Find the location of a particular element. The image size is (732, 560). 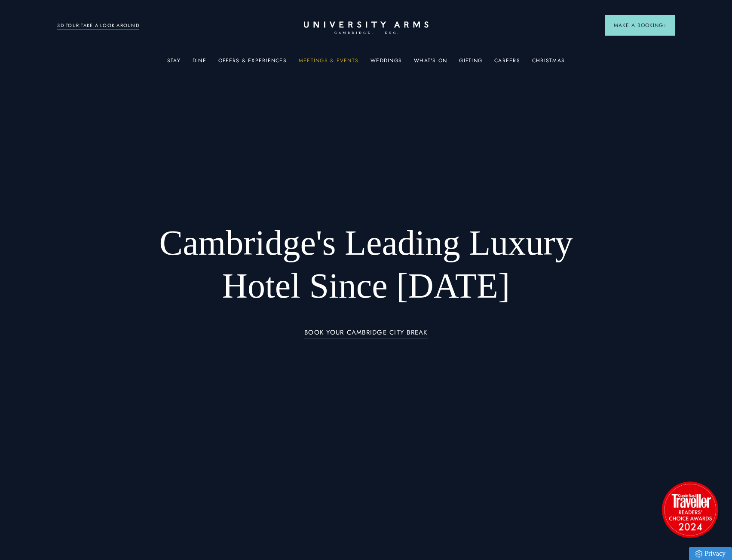

button: Make a BookingArrow icon is located at coordinates (640, 26).